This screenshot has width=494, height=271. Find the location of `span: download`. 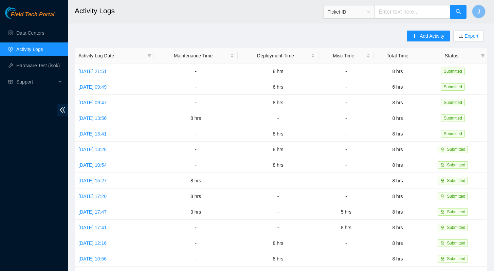

span: download is located at coordinates (461, 36).